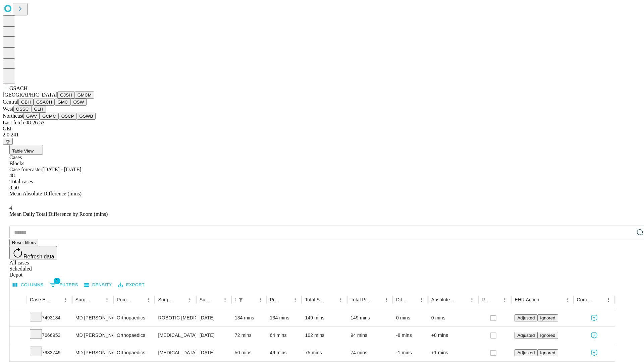  I want to click on div: 75 mins, so click(325, 353).